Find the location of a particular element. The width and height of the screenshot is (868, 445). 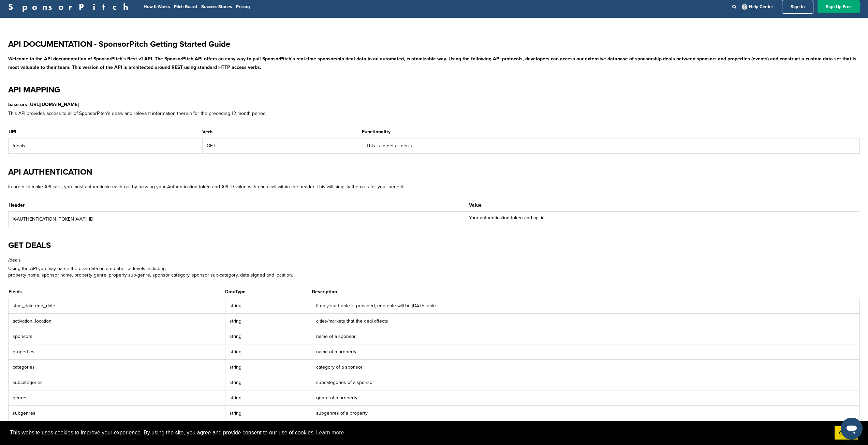

a: Help Center is located at coordinates (758, 6).